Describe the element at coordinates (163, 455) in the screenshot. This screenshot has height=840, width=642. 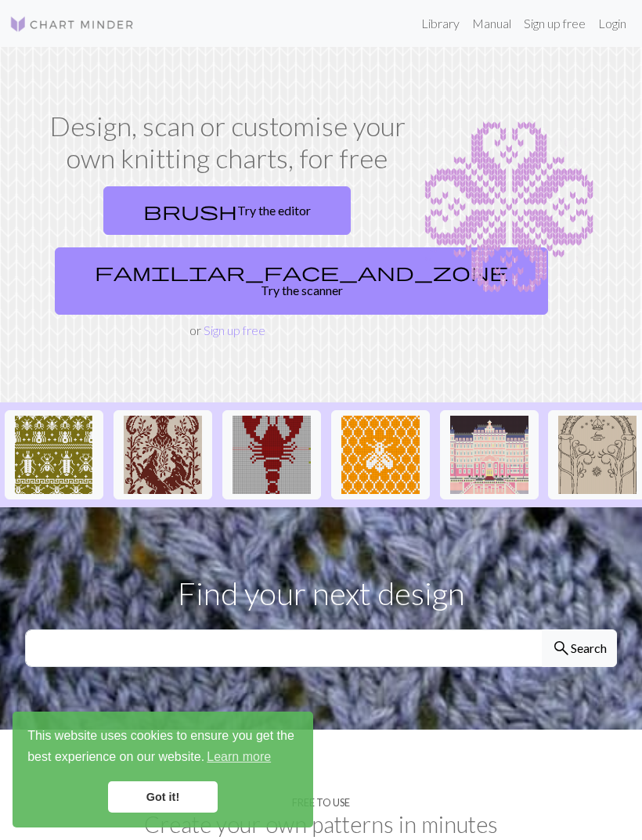
I see `button: IMG_0917.jpeg` at that location.